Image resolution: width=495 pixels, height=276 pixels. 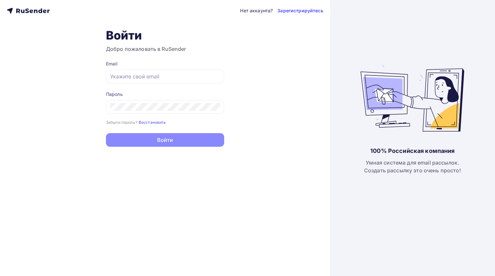 I want to click on div: 100% Российская компания, so click(x=412, y=151).